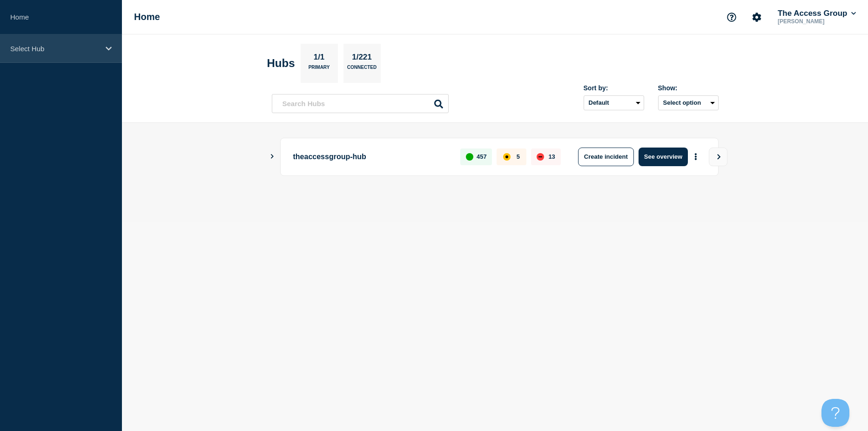  I want to click on p: theaccessgroup-hub, so click(372, 156).